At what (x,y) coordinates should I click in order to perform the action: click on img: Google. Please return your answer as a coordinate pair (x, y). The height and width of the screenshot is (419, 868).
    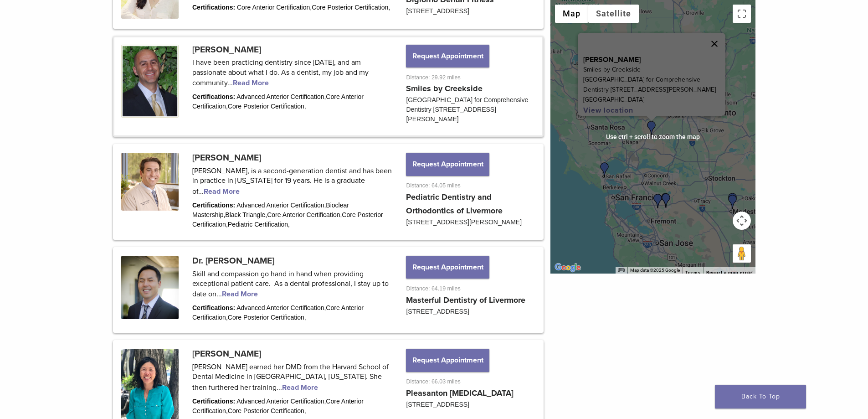
    Looking at the image, I should click on (567, 268).